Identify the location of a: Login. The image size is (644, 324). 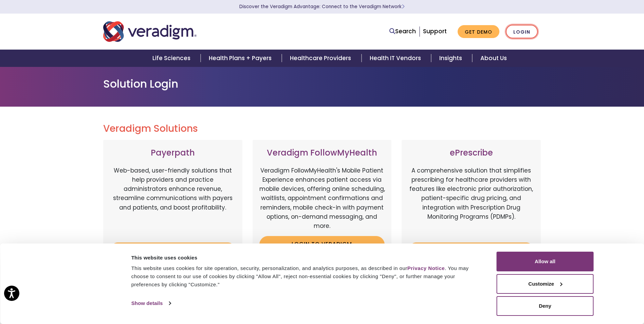
(521, 32).